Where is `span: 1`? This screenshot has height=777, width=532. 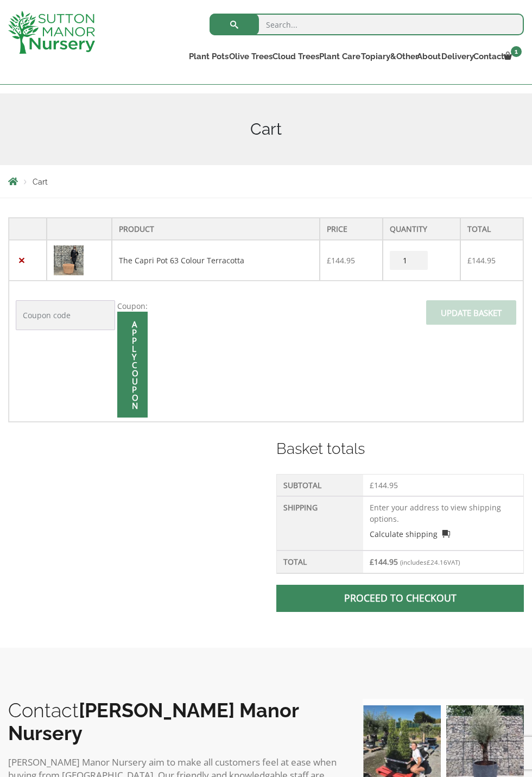 span: 1 is located at coordinates (517, 52).